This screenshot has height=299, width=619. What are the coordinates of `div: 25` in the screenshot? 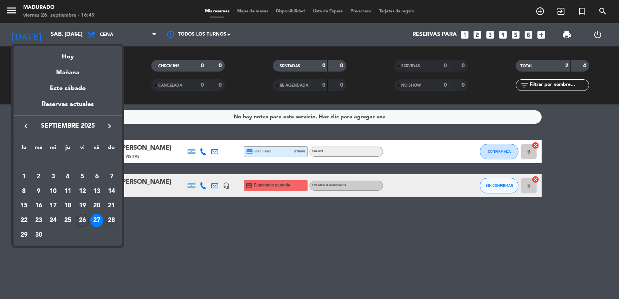 It's located at (68, 220).